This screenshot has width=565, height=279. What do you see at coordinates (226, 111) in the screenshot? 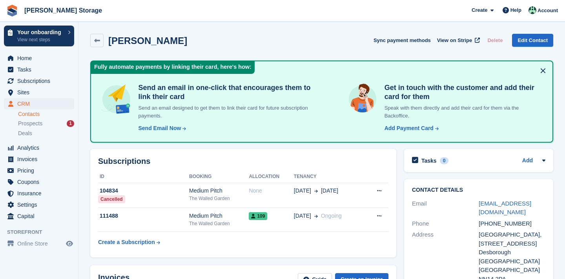
I see `p: Send an email designed to get them to link their card for future subscription payments.` at bounding box center [226, 111].